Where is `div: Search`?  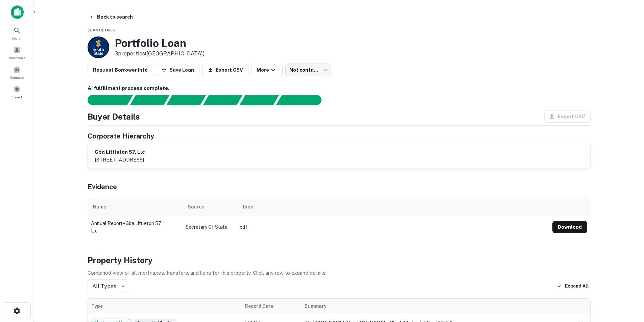
div: Search is located at coordinates (17, 33).